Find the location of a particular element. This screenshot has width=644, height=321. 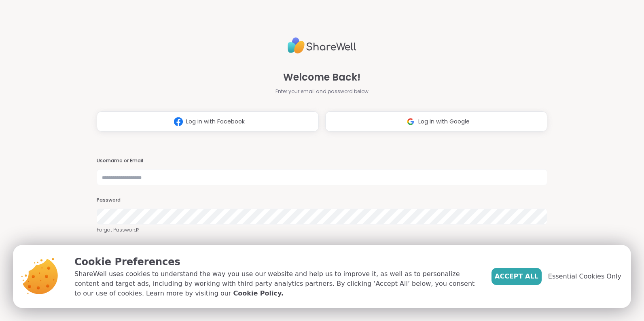

a: Forgot Password? is located at coordinates (322, 230).